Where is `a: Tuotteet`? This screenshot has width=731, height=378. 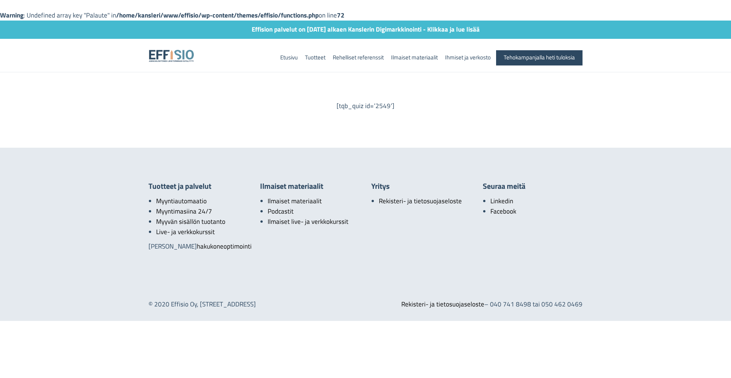
a: Tuotteet is located at coordinates (315, 57).